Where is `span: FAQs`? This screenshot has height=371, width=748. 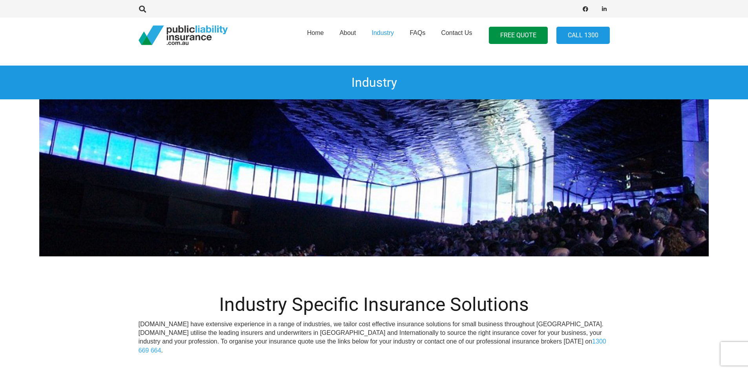 span: FAQs is located at coordinates (417, 33).